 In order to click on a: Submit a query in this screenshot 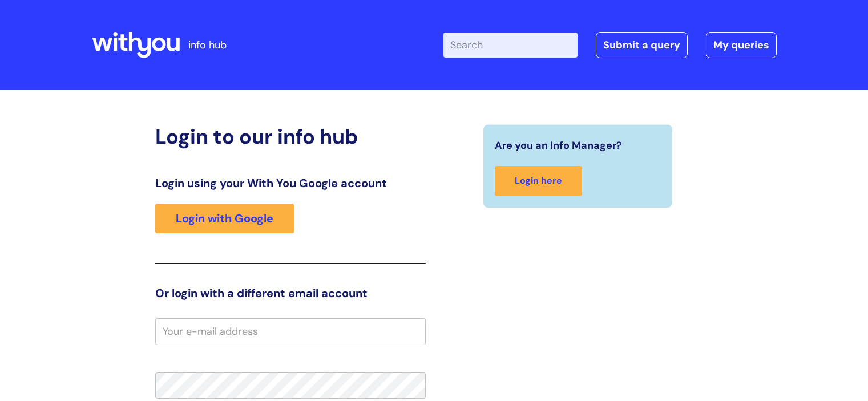, I will do `click(641, 45)`.